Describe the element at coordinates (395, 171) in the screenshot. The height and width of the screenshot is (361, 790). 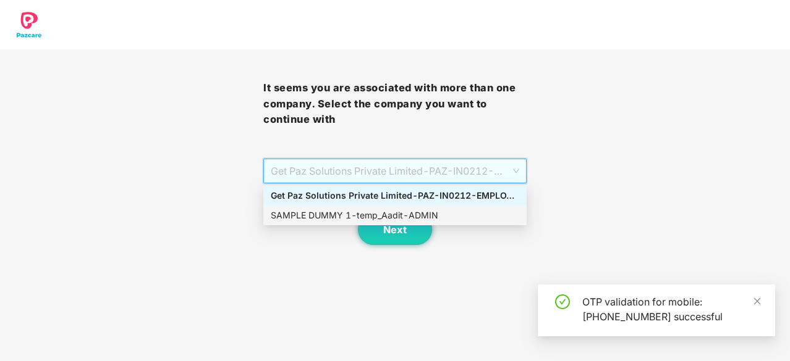
I see `span: Get Paz Solutions Private Limited - PAZ-IN0212 - EMPLOYEE` at that location.